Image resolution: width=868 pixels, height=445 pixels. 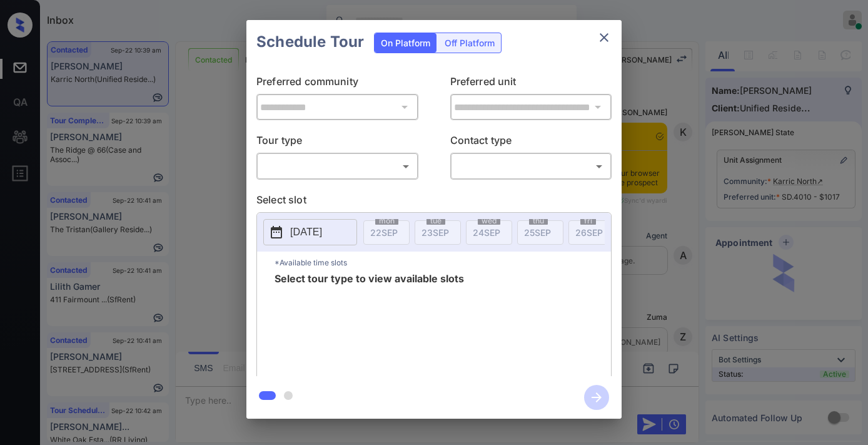 I want to click on span: Select tour type to view available slots, so click(x=369, y=323).